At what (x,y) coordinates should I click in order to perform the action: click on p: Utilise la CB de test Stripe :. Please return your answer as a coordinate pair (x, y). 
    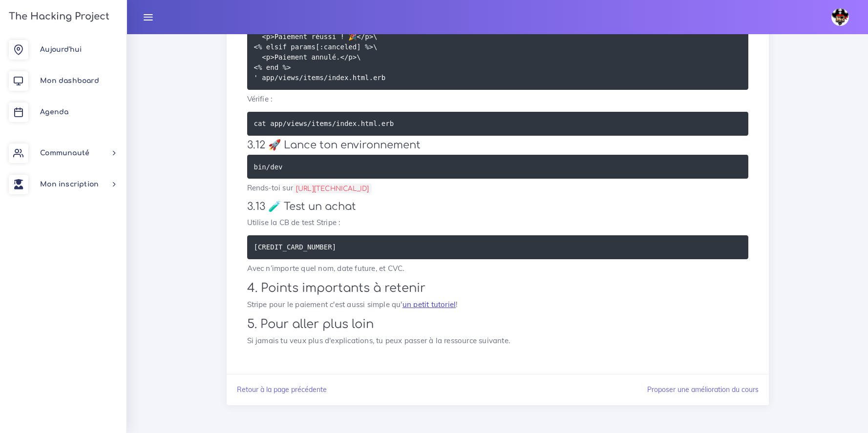
    Looking at the image, I should click on (498, 222).